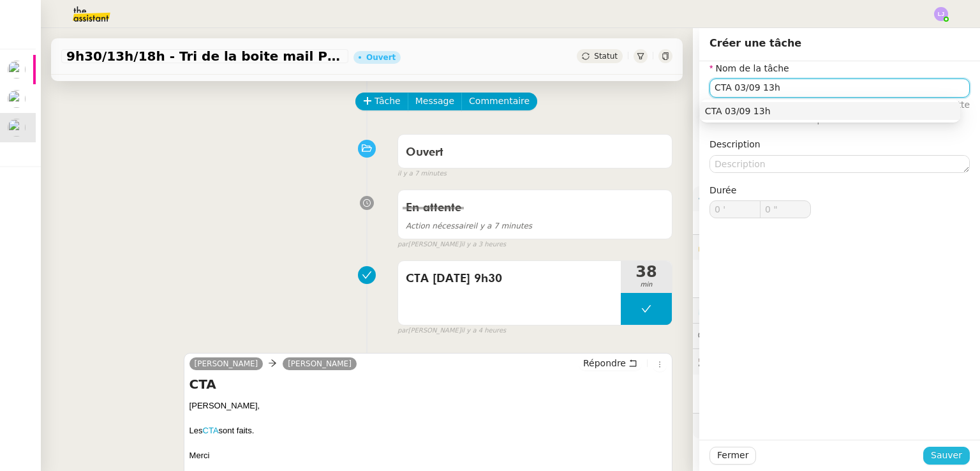  I want to click on div: 💬Commentaires, so click(837, 336).